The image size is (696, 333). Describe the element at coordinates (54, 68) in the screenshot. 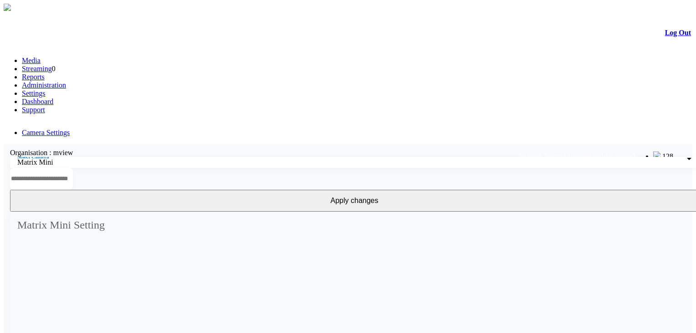

I see `span: 0` at that location.